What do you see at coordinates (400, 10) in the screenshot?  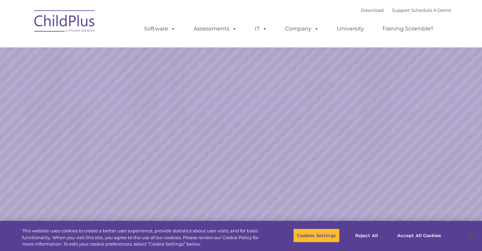 I see `a: Support` at bounding box center [400, 10].